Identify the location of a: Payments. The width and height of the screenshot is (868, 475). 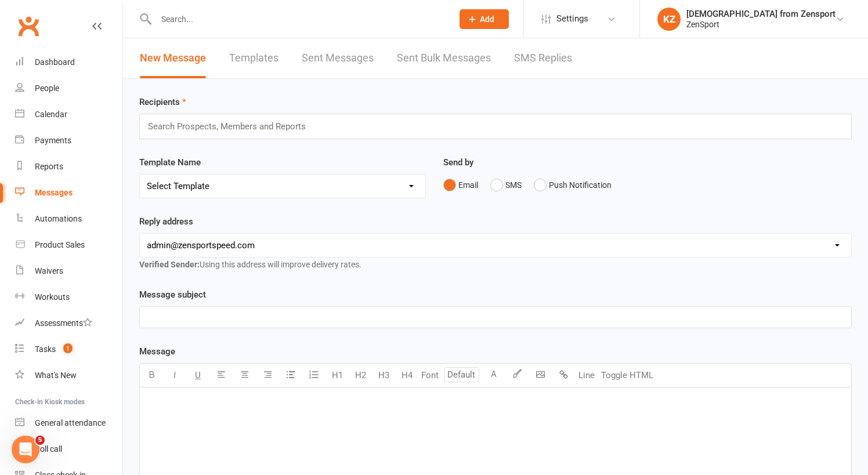
(69, 141).